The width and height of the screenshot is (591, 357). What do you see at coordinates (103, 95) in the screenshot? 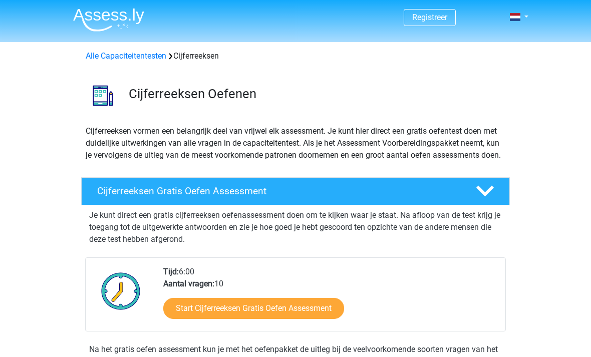
I see `img: cijferreeksen` at bounding box center [103, 95].